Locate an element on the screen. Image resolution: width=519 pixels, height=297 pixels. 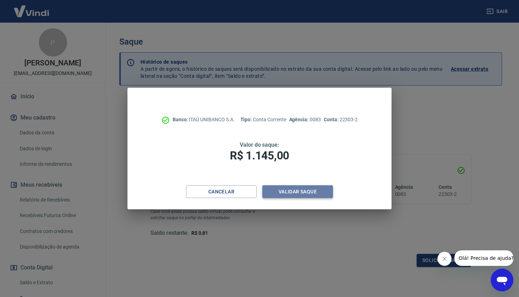
span: Valor do saque: is located at coordinates (260, 144).